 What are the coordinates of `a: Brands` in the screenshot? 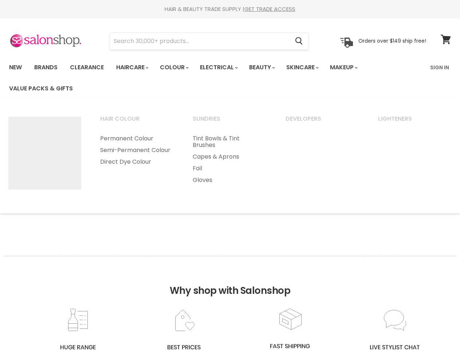 It's located at (46, 67).